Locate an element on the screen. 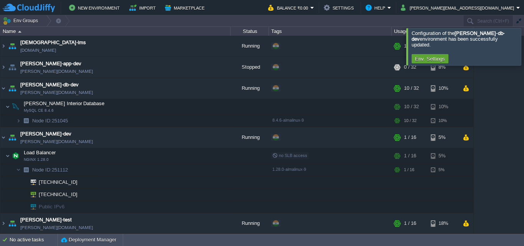 The image size is (524, 246). span: Configuration of the environment has been successfully updated. is located at coordinates (458, 39).